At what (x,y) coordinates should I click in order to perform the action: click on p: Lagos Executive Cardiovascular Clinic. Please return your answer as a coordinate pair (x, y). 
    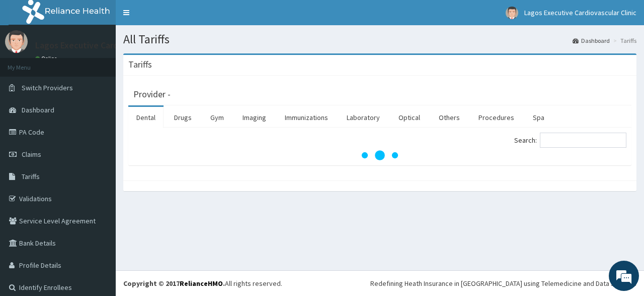
    Looking at the image, I should click on (108, 45).